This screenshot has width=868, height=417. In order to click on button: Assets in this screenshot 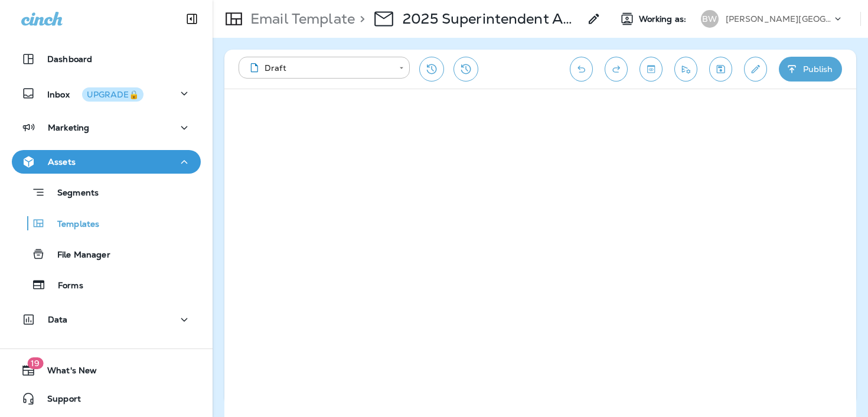, I will do `click(106, 162)`.